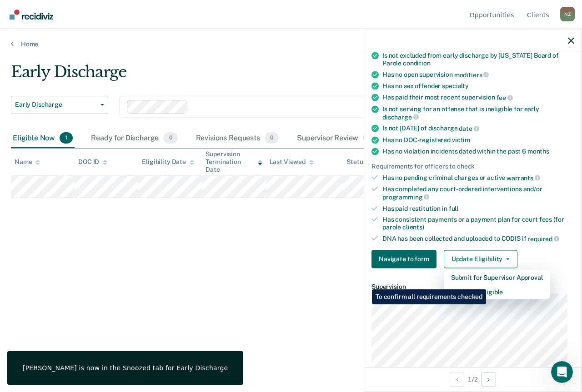 The width and height of the screenshot is (582, 392). I want to click on span: fee, so click(505, 97).